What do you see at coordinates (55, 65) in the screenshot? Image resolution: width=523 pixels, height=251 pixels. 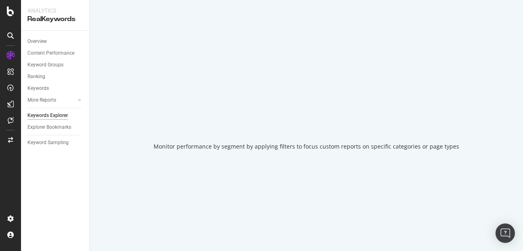 I see `a: Keyword Groups` at bounding box center [55, 65].